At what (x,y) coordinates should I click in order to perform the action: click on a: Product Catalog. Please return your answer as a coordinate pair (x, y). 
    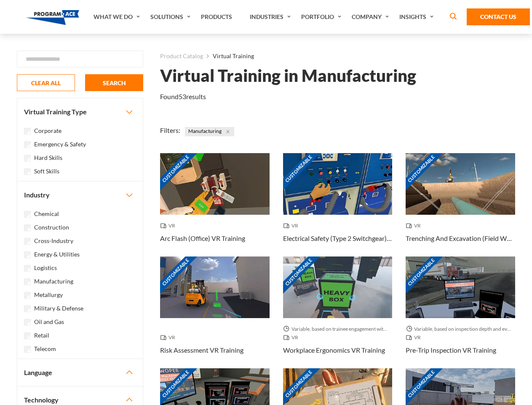
    Looking at the image, I should click on (182, 56).